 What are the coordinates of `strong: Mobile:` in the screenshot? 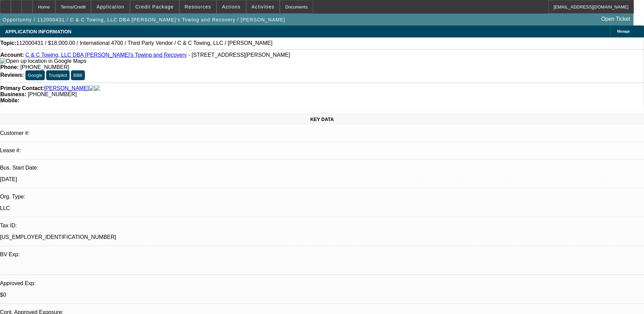 It's located at (10, 100).